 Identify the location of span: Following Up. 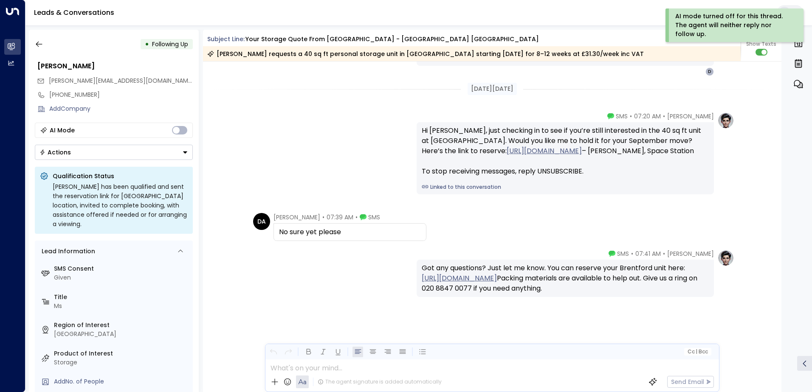
(170, 44).